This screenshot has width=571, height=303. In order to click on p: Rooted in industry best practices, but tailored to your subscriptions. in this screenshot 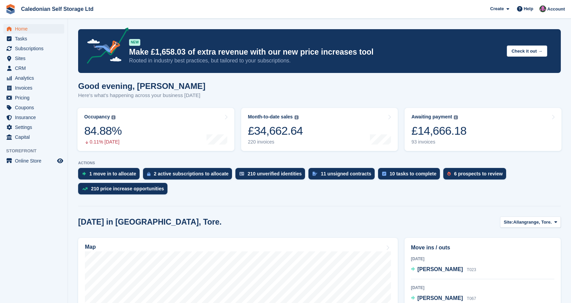, I will do `click(315, 61)`.